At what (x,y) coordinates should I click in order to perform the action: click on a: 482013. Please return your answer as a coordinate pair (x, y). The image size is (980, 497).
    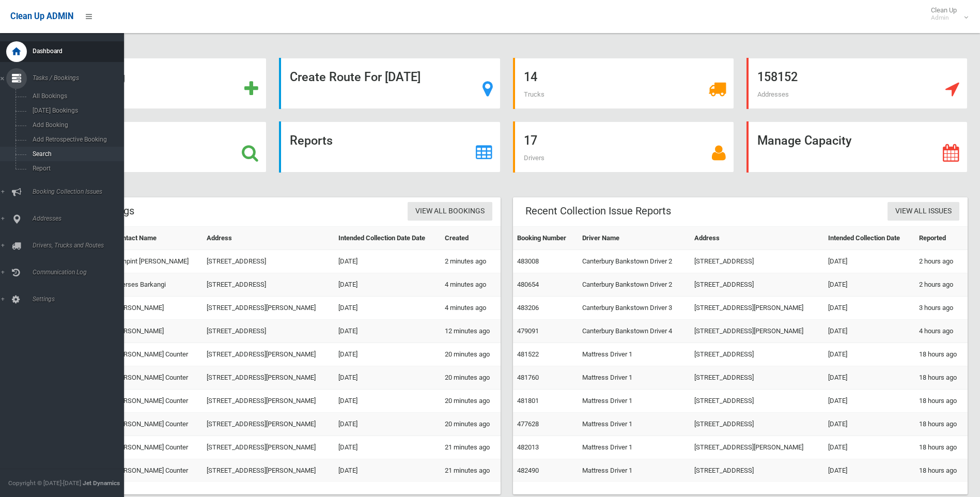
    Looking at the image, I should click on (528, 447).